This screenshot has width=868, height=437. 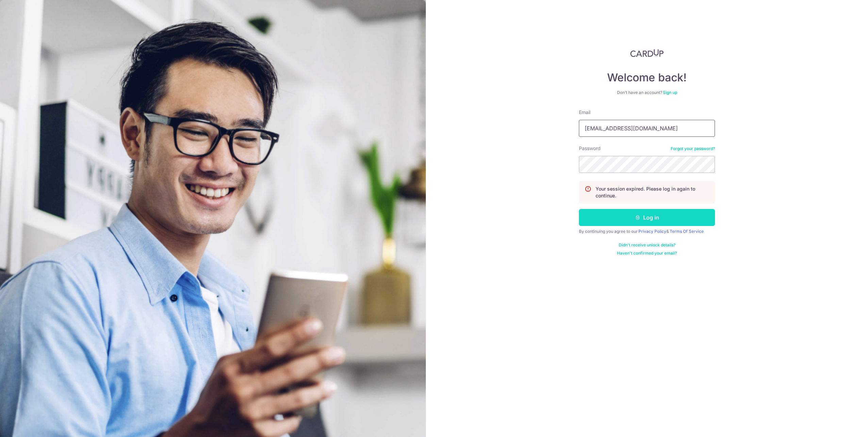 I want to click on img: CardUp Logo, so click(x=648, y=53).